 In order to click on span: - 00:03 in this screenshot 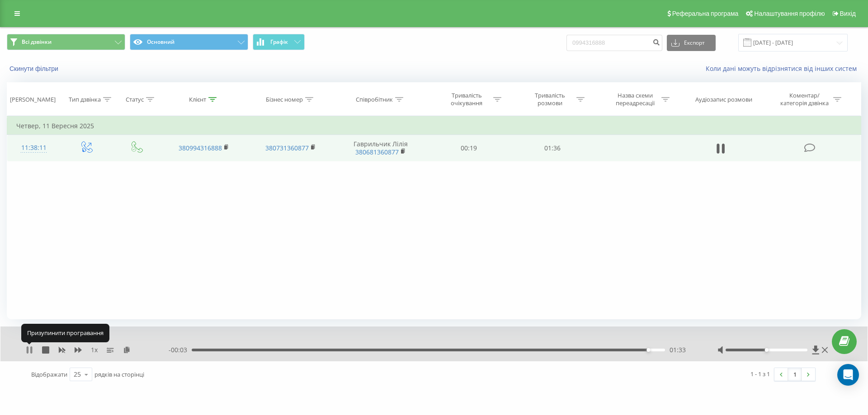, I will do `click(180, 350)`.